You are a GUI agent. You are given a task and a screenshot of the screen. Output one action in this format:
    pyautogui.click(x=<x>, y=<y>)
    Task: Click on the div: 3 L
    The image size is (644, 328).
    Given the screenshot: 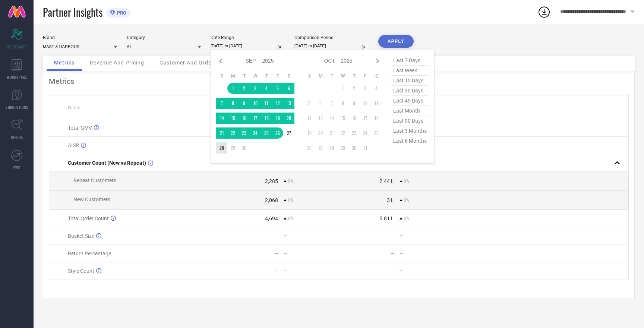 What is the action you would take?
    pyautogui.click(x=390, y=200)
    